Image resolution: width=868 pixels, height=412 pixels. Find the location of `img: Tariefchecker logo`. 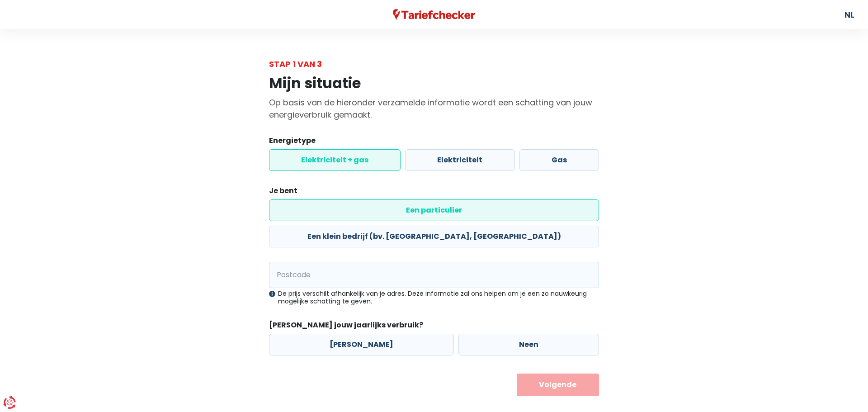

img: Tariefchecker logo is located at coordinates (434, 14).